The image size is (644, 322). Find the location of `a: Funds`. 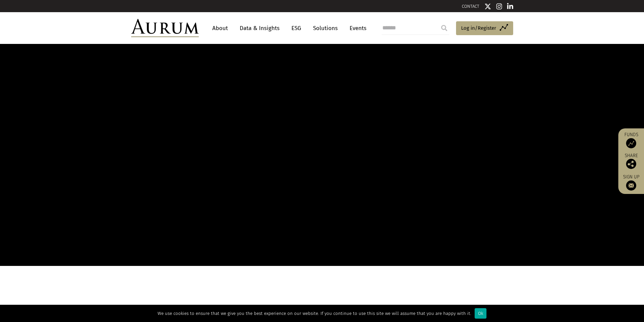

a: Funds is located at coordinates (632, 140).